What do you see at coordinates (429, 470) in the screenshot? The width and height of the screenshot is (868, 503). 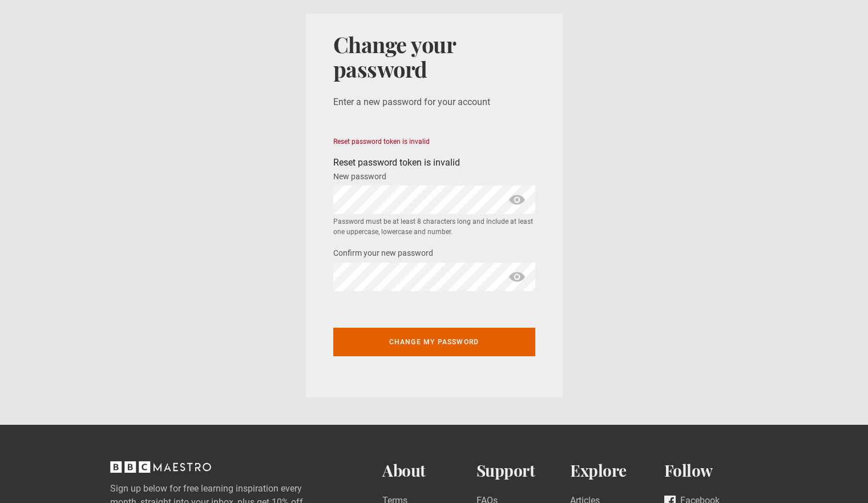 I see `h2: About` at bounding box center [429, 470].